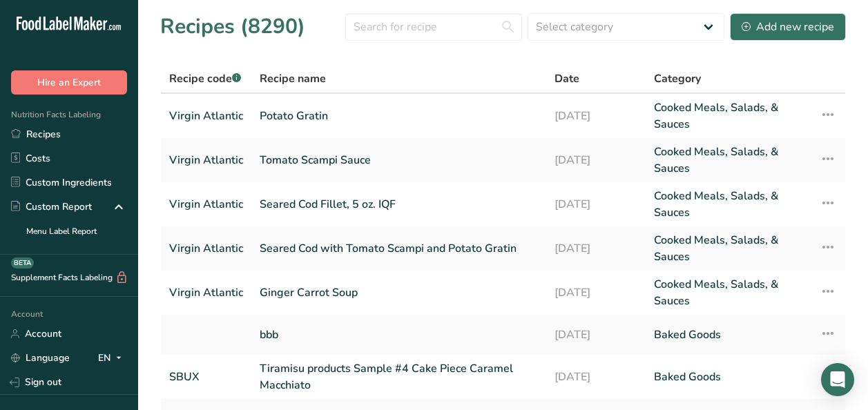  What do you see at coordinates (677, 79) in the screenshot?
I see `span: Category` at bounding box center [677, 79].